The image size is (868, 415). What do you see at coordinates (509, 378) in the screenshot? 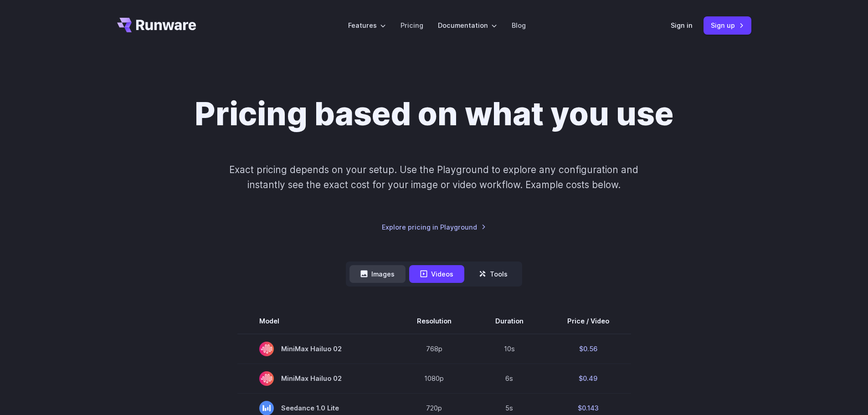
I see `td: 6s` at bounding box center [509, 378].